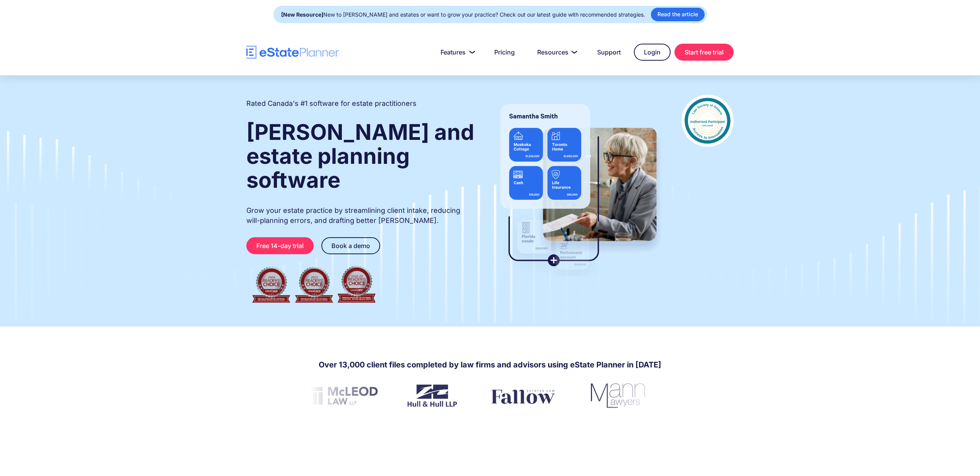 This screenshot has width=980, height=476. Describe the element at coordinates (350, 246) in the screenshot. I see `a: Book a demo` at that location.